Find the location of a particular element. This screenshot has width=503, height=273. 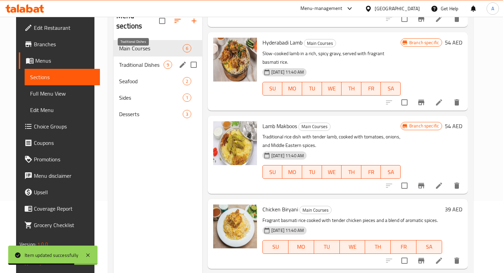

span: A is located at coordinates (493, 9).